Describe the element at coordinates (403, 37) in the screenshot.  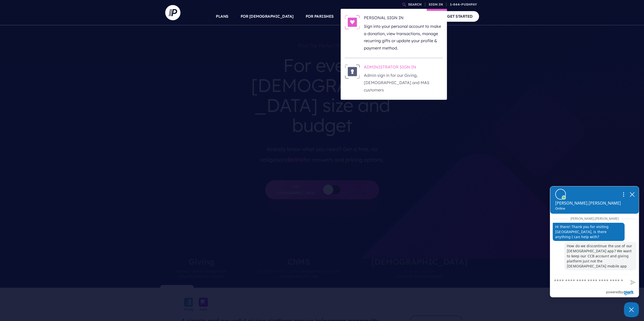
I see `p: Sign into your personal account to make a donation, view transactions, manage recurring gifts or ...` at that location.